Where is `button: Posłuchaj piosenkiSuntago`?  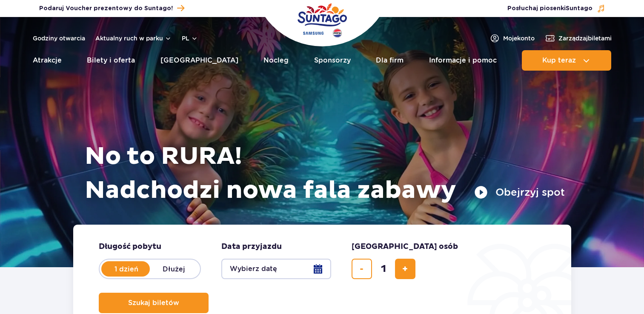
button: Posłuchaj piosenkiSuntago is located at coordinates (556, 8).